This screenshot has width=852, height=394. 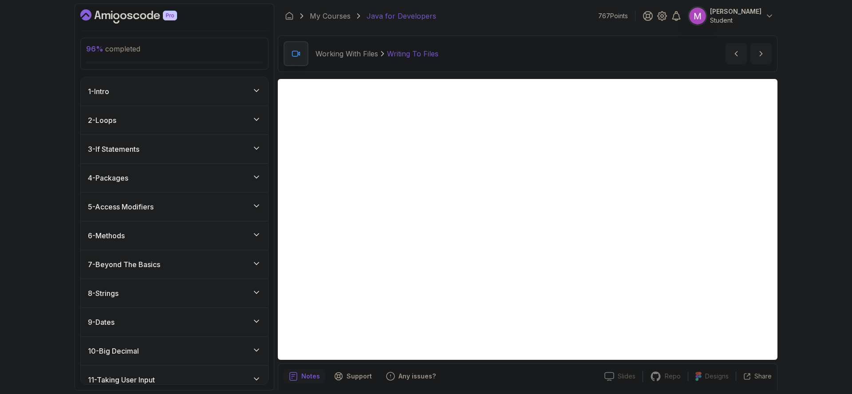 I want to click on button: previous content, so click(x=736, y=54).